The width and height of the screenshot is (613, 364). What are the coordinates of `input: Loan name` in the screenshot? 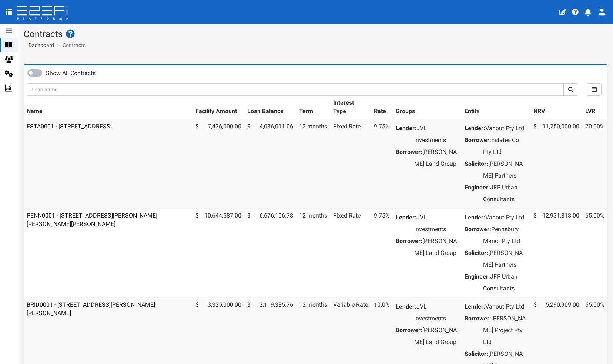 It's located at (295, 90).